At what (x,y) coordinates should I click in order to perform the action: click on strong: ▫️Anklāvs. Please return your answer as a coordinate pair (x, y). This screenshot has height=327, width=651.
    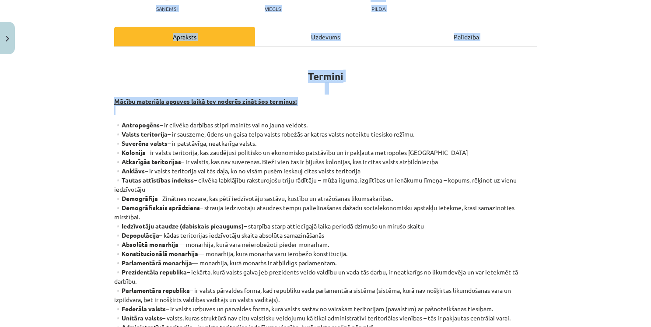
    Looking at the image, I should click on (129, 171).